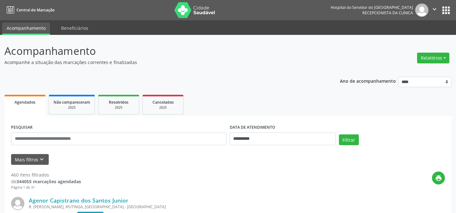 Image resolution: width=456 pixels, height=213 pixels. I want to click on span: Recepcionista da clínica, so click(388, 13).